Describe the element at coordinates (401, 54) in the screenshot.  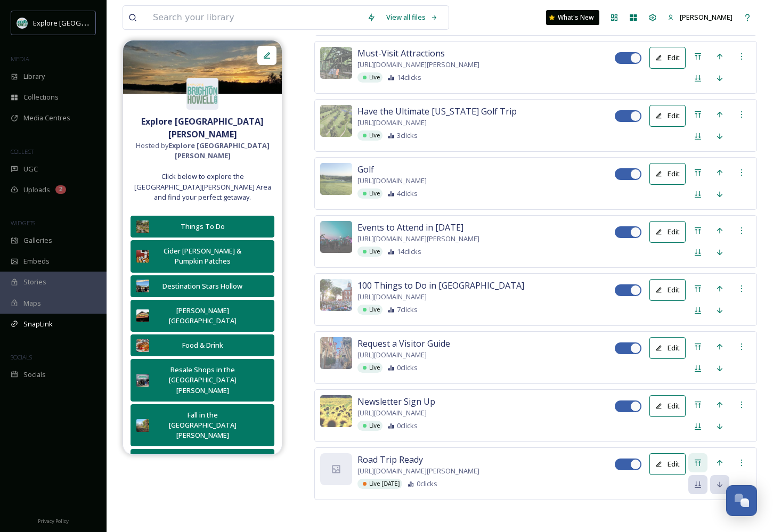
I see `span: Must-Visit Attractions` at that location.